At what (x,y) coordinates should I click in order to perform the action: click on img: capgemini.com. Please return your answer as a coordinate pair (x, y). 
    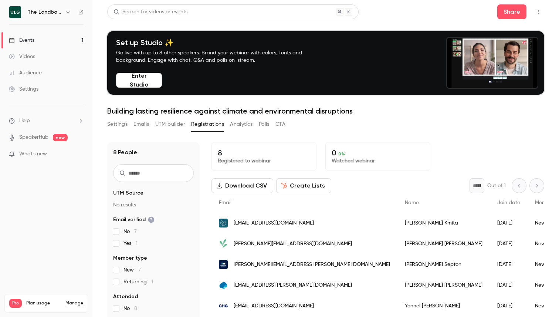
    Looking at the image, I should click on (223, 285).